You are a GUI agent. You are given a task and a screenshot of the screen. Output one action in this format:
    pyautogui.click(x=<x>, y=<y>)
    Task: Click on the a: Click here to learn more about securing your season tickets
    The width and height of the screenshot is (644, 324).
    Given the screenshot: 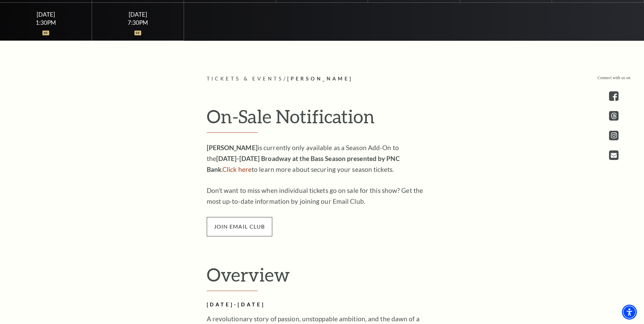 What is the action you would take?
    pyautogui.click(x=237, y=169)
    